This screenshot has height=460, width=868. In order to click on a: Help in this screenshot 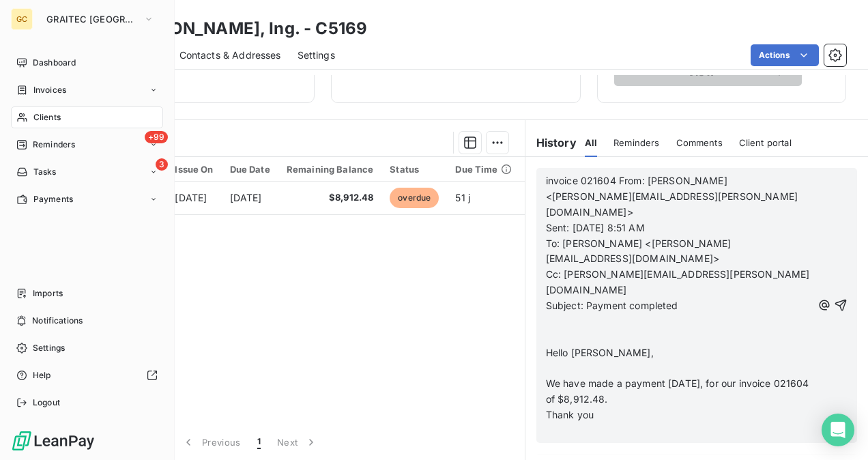, I will do `click(87, 375)`.